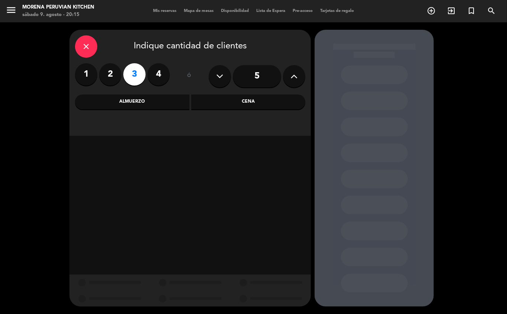 The width and height of the screenshot is (507, 314). I want to click on label: 2, so click(110, 74).